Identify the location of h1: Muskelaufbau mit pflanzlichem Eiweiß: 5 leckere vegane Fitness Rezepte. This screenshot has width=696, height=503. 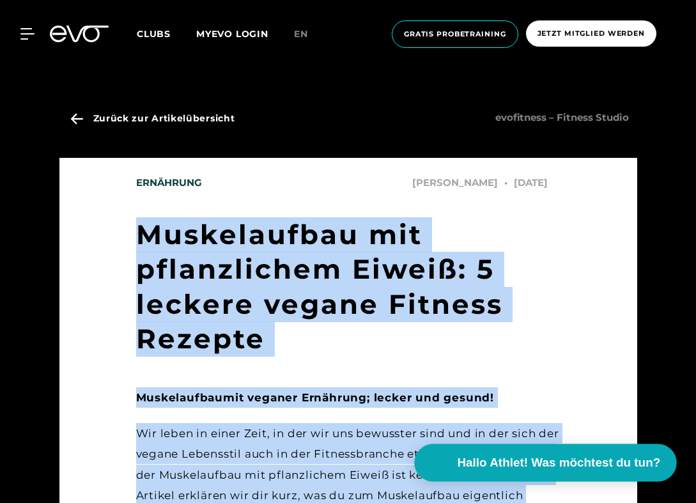
(348, 287).